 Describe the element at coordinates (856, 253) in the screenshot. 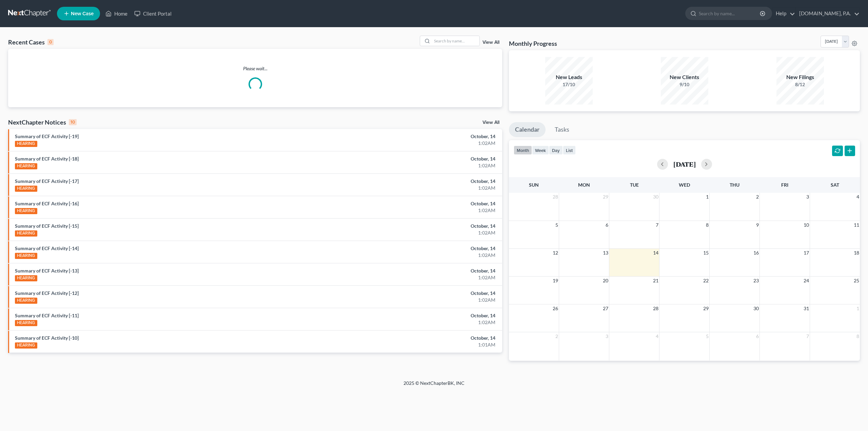

I see `span: 18` at that location.